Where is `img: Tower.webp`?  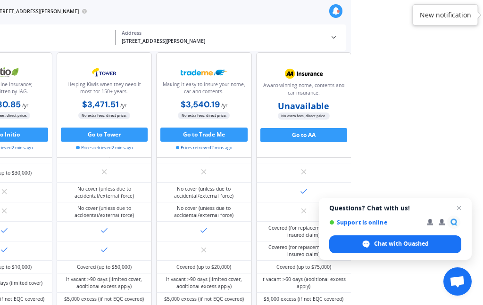 img: Tower.webp is located at coordinates (104, 72).